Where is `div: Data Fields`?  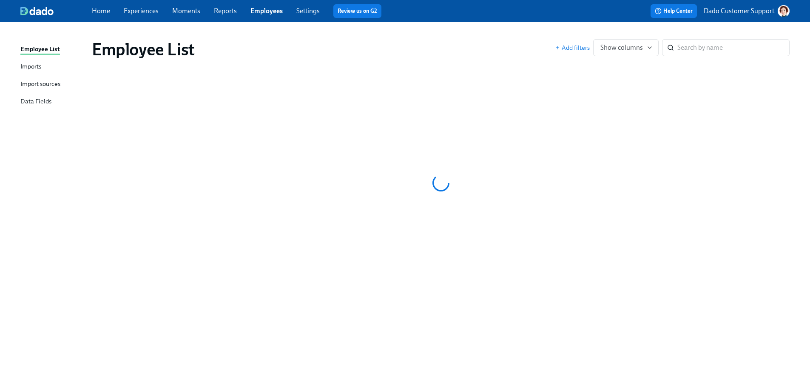 div: Data Fields is located at coordinates (36, 102).